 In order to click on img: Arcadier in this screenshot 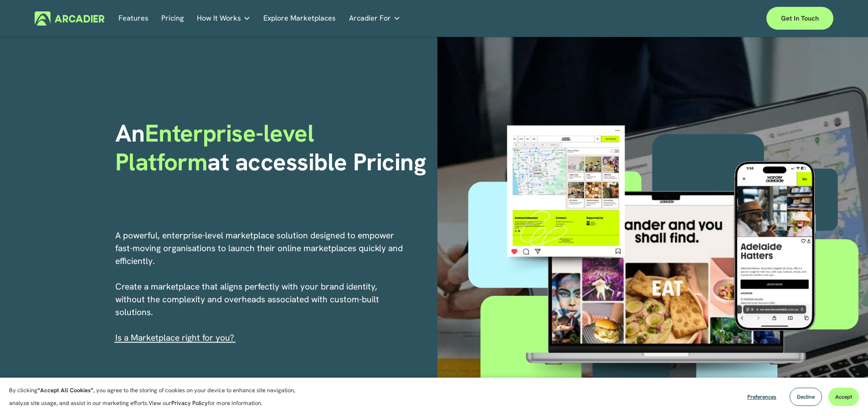, I will do `click(69, 18)`.